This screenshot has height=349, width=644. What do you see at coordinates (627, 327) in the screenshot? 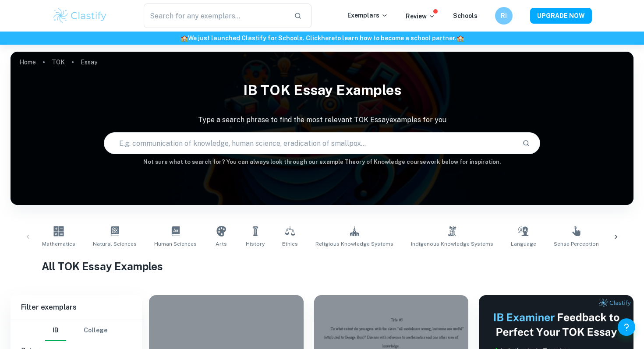
I see `button: Help and Feedback` at bounding box center [627, 327].